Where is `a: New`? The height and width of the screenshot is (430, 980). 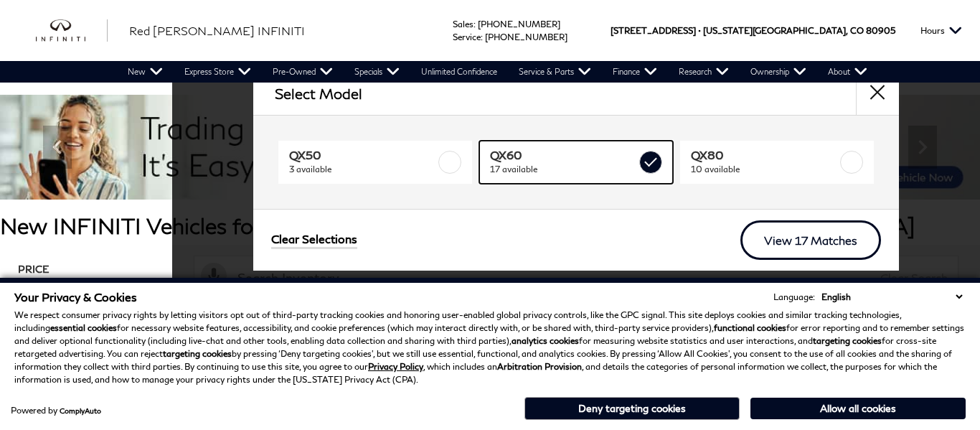 a: New is located at coordinates (145, 72).